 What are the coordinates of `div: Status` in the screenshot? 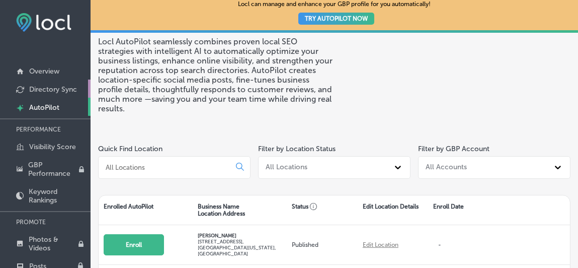 It's located at (323, 210).